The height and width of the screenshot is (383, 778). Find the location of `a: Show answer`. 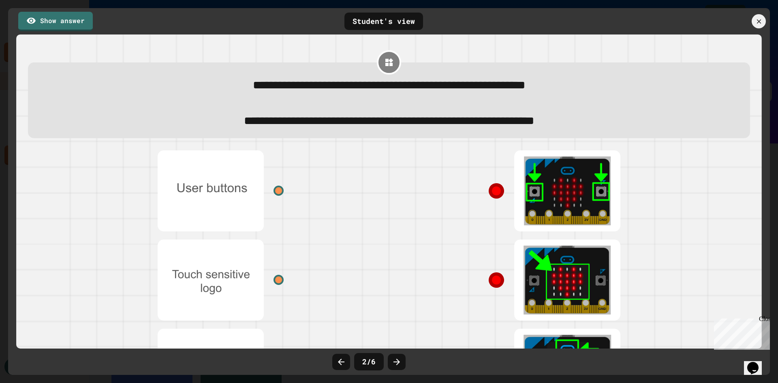

a: Show answer is located at coordinates (55, 21).